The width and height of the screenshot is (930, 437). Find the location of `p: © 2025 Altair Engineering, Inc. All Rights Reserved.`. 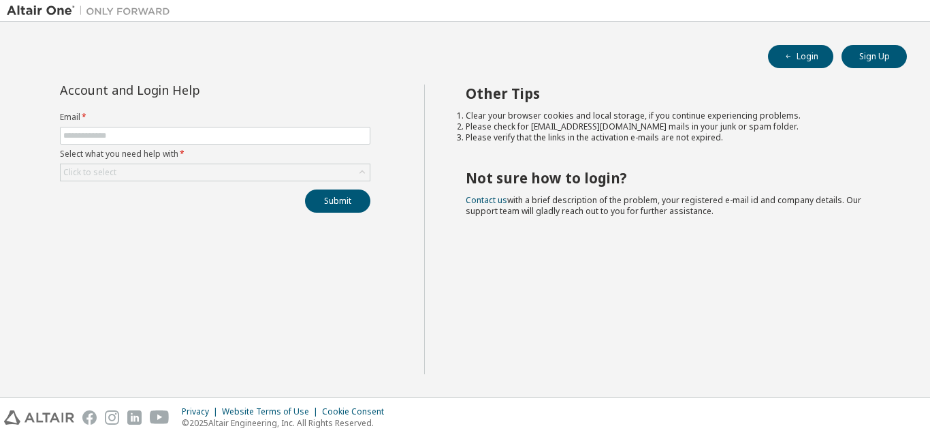

p: © 2025 Altair Engineering, Inc. All Rights Reserved. is located at coordinates (287, 422).